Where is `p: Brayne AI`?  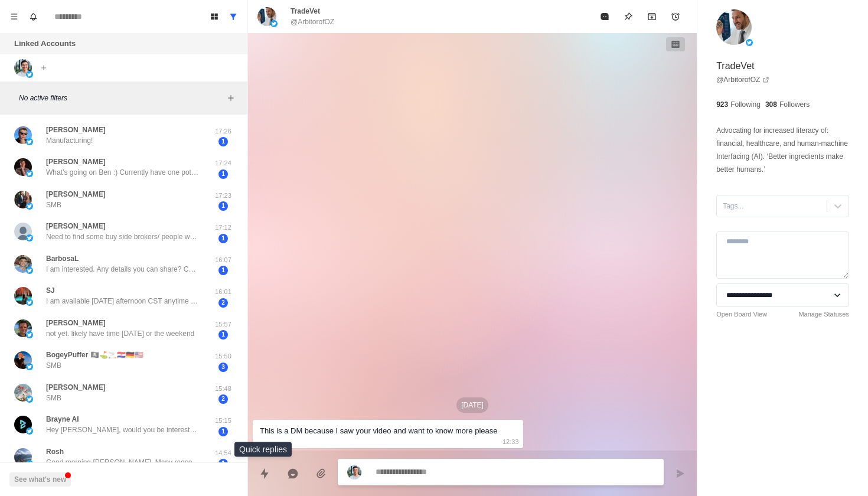
p: Brayne AI is located at coordinates (63, 419).